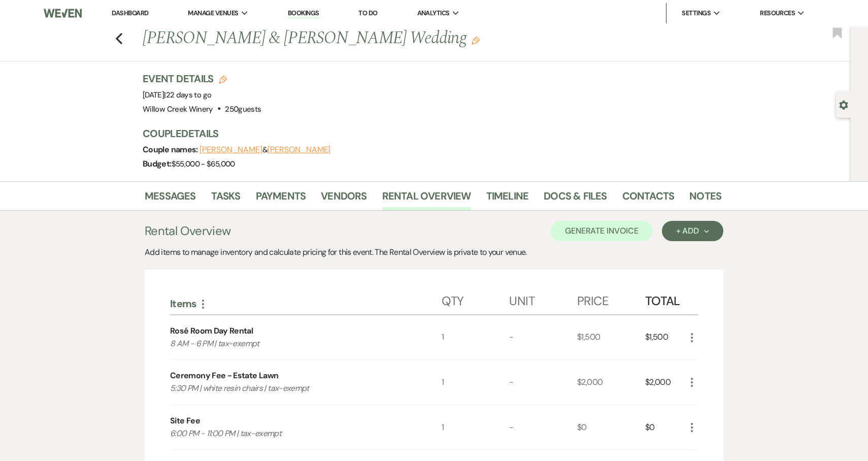 The width and height of the screenshot is (868, 461). Describe the element at coordinates (544, 299) in the screenshot. I see `div: Unit` at that location.